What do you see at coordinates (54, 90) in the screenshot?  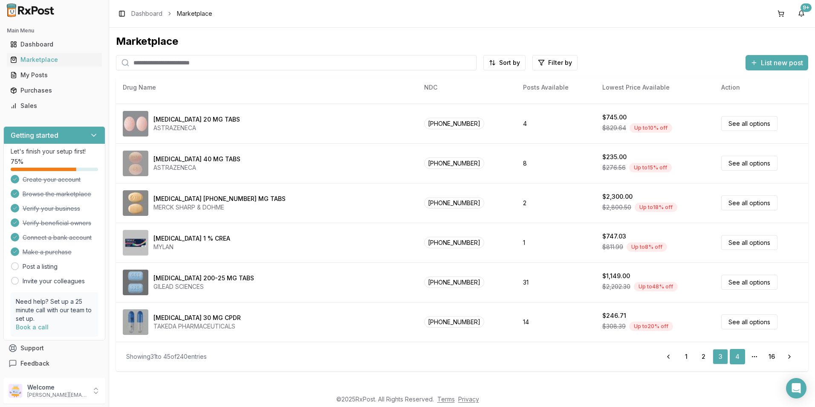 I see `a: Purchases` at bounding box center [54, 90].